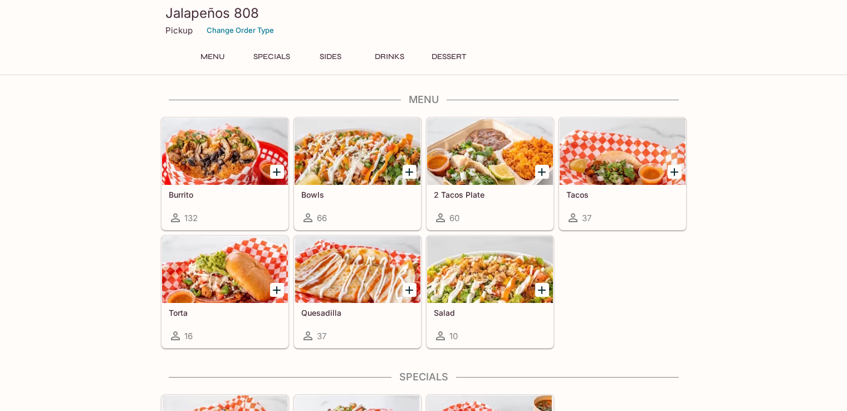 This screenshot has height=411, width=847. I want to click on a: Tacos37, so click(622, 174).